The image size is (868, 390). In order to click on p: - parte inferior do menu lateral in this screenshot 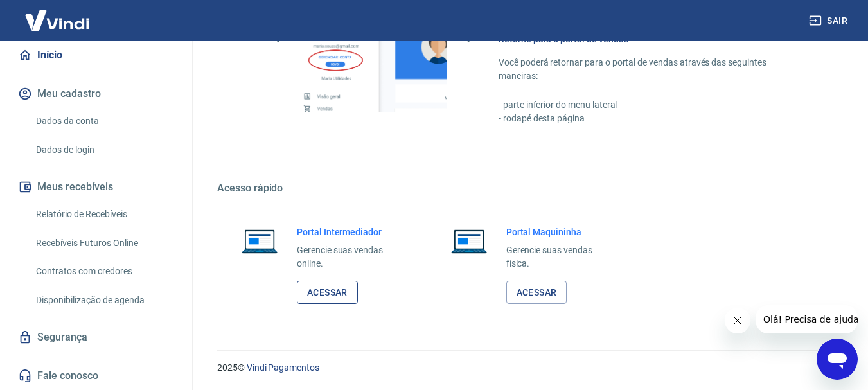, I will do `click(652, 104)`.